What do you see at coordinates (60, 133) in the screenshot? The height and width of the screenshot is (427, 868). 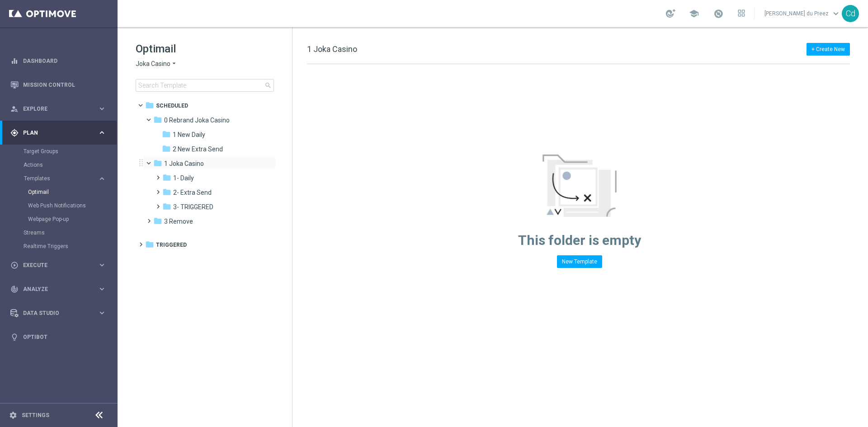 I see `span: Plan` at bounding box center [60, 133].